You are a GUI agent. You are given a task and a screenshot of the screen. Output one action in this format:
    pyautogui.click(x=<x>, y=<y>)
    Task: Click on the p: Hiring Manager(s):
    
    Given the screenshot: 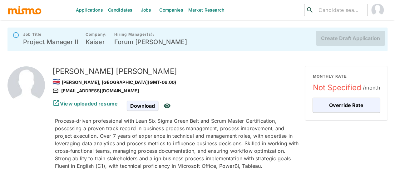 What is the action you would take?
    pyautogui.click(x=151, y=34)
    